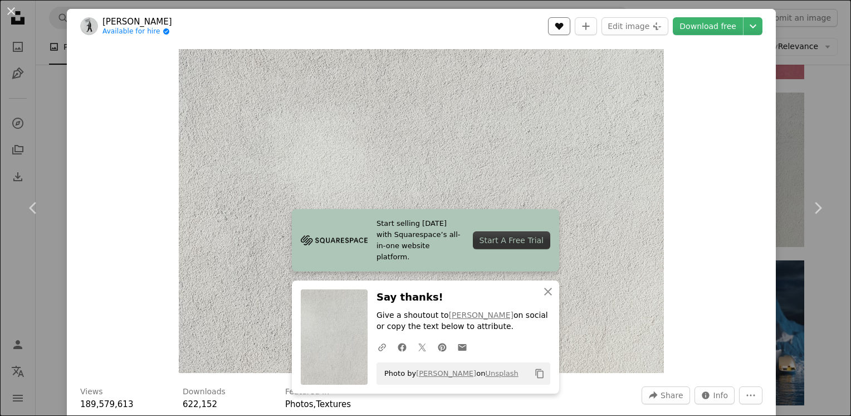 The width and height of the screenshot is (851, 416). Describe the element at coordinates (463, 321) in the screenshot. I see `p: Give a shoutout to on social or copy the text below to attribute.` at that location.